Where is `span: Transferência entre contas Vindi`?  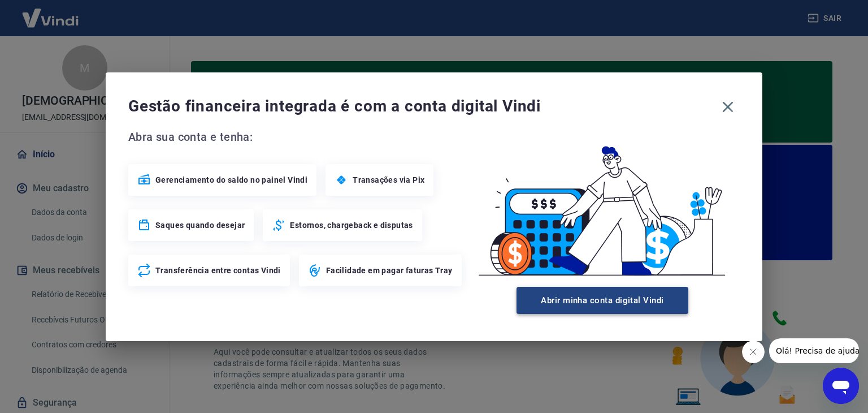
span: Transferência entre contas Vindi is located at coordinates (219, 270).